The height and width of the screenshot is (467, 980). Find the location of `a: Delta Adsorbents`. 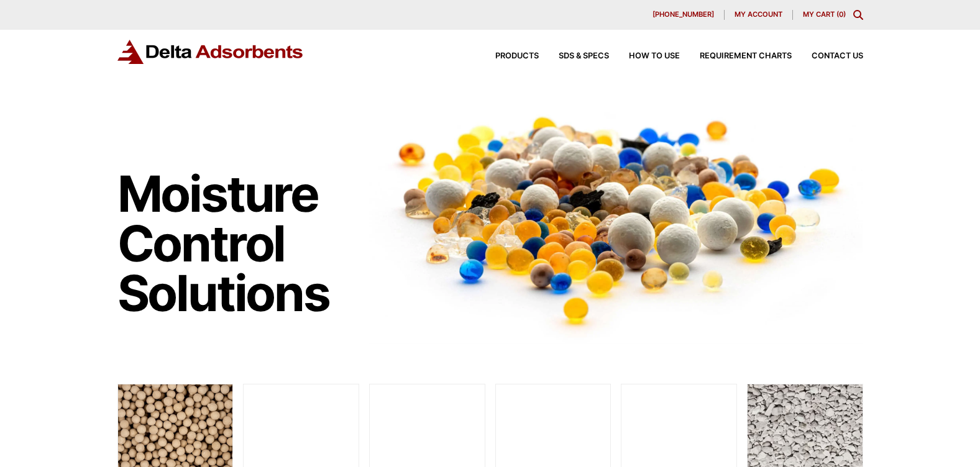

a: Delta Adsorbents is located at coordinates (211, 51).